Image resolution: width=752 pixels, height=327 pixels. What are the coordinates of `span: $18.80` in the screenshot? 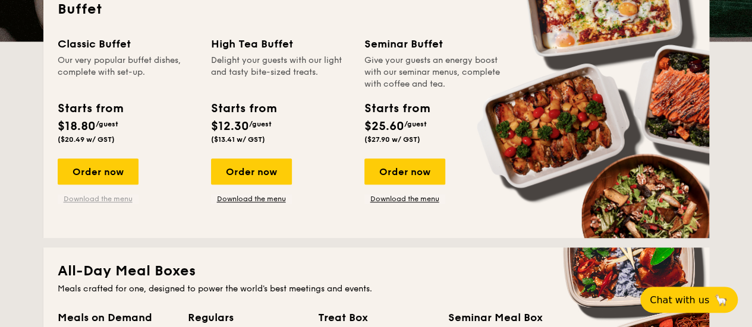 It's located at (77, 127).